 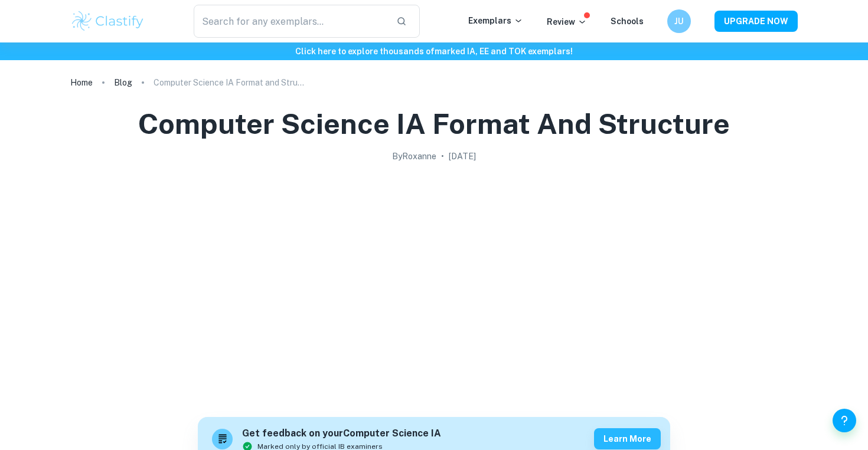 What do you see at coordinates (567, 22) in the screenshot?
I see `p: Review` at bounding box center [567, 22].